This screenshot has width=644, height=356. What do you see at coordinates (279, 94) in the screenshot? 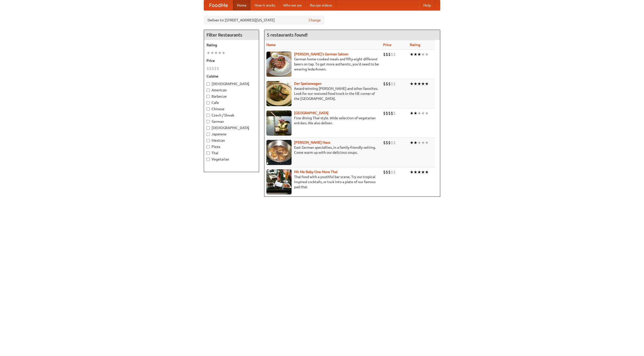
I see `img: speisewagen.jpg` at bounding box center [279, 94].